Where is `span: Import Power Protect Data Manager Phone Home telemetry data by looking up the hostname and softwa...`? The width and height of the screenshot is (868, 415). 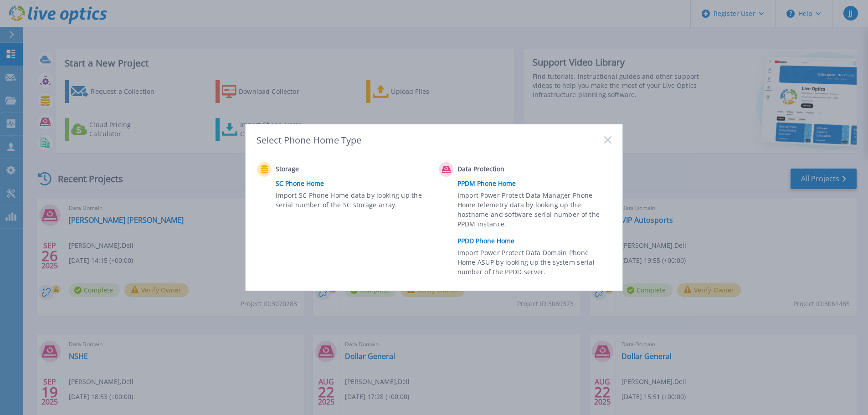 span: Import Power Protect Data Manager Phone Home telemetry data by looking up the hostname and softwa... is located at coordinates (533, 211).